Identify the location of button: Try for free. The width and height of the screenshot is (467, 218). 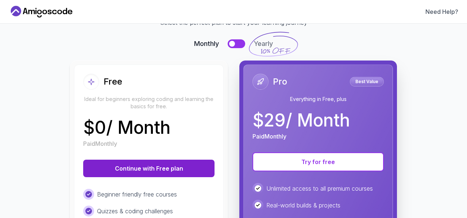
(318, 162).